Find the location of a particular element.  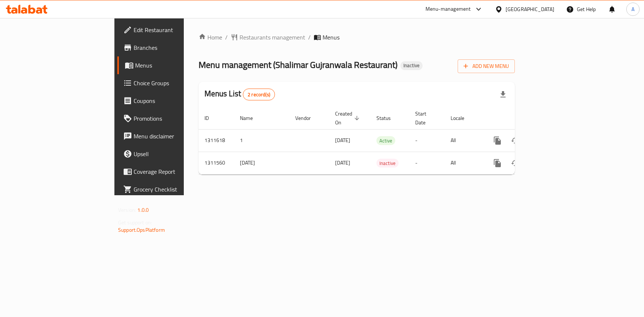

span: Version: is located at coordinates (127, 210).